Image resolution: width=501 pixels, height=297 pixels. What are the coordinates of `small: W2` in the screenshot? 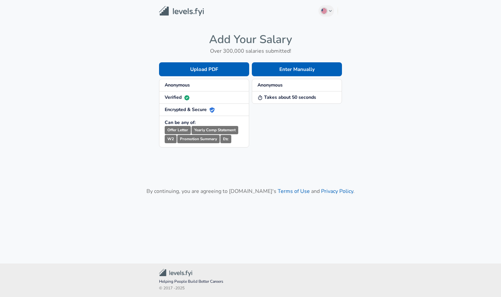 It's located at (171, 139).